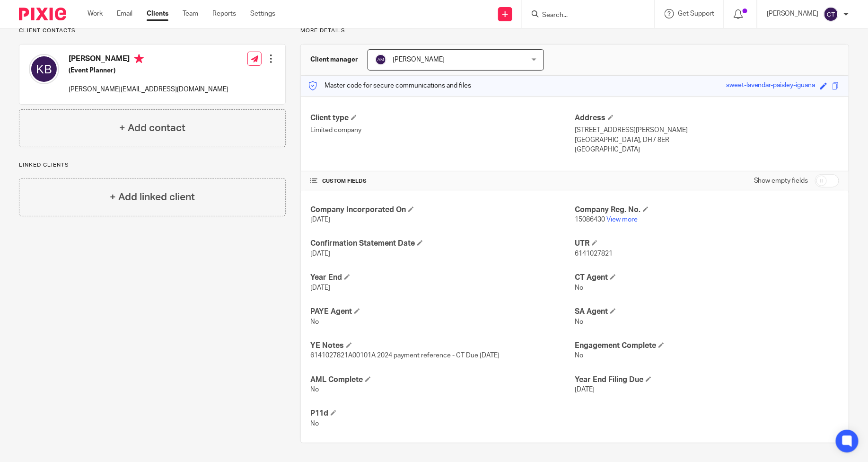 The image size is (868, 462). I want to click on h4: PAYE Agent, so click(442, 312).